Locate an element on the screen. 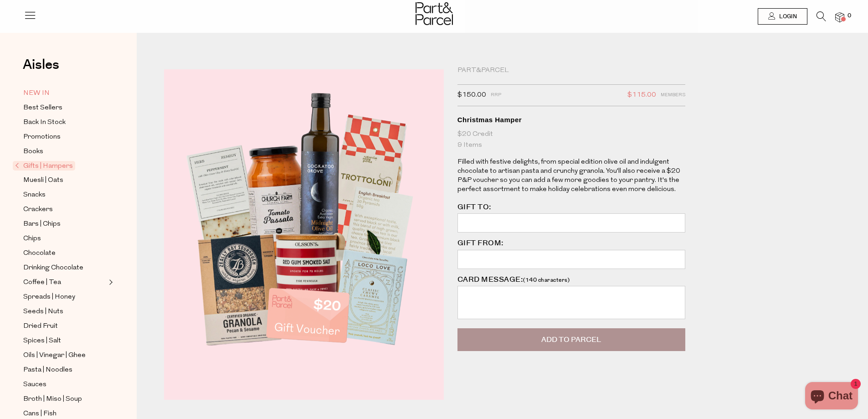 This screenshot has width=868, height=419. span: Oils | Vinegar | Ghee is located at coordinates (54, 356).